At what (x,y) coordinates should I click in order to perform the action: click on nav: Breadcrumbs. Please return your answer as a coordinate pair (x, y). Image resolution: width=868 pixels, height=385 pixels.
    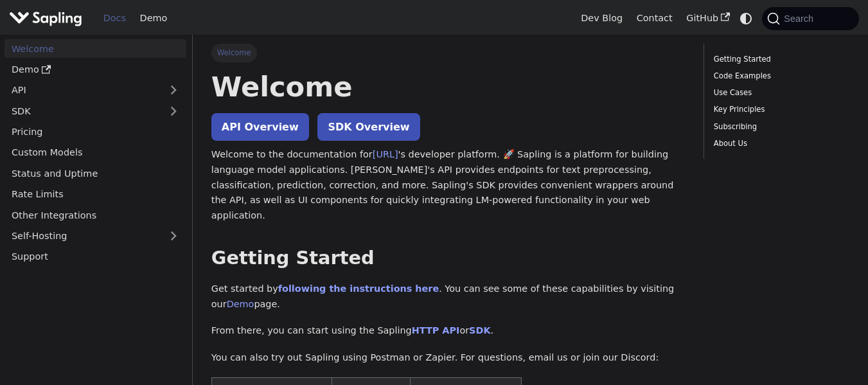
    Looking at the image, I should click on (449, 53).